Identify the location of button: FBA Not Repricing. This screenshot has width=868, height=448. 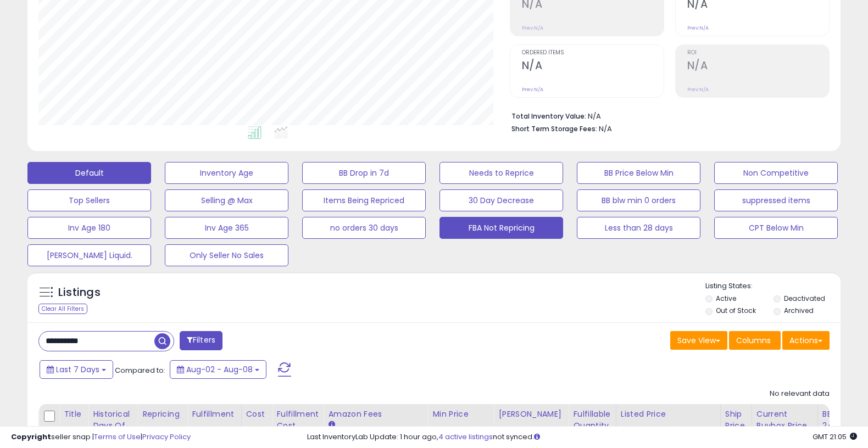
(501, 228).